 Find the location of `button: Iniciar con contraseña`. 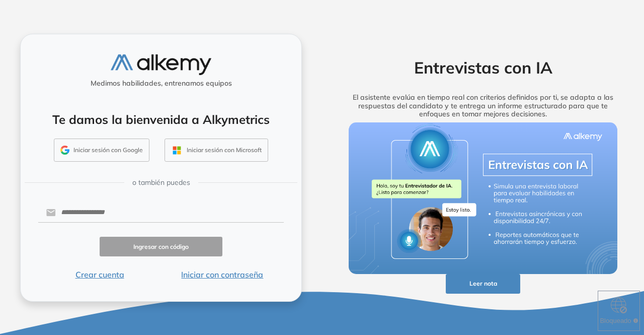

button: Iniciar con contraseña is located at coordinates (222, 275).